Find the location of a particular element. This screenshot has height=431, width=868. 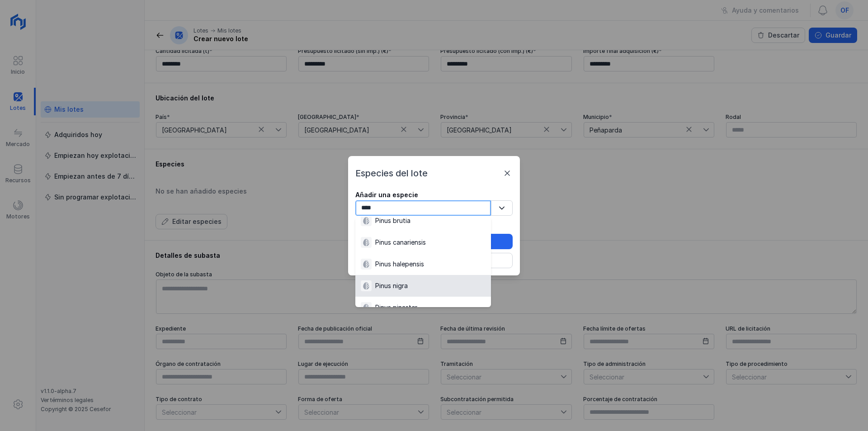

div: Pinus canariensis is located at coordinates (401, 242).